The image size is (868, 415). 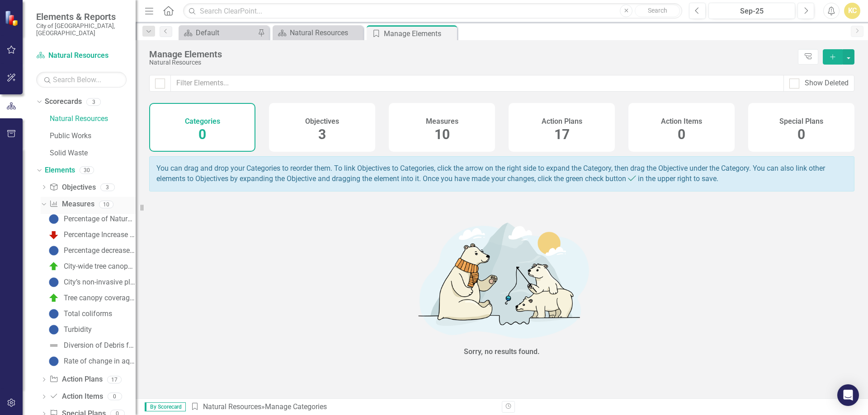 What do you see at coordinates (90, 266) in the screenshot?
I see `a: City-wide tree canopy coverage ratio` at bounding box center [90, 266].